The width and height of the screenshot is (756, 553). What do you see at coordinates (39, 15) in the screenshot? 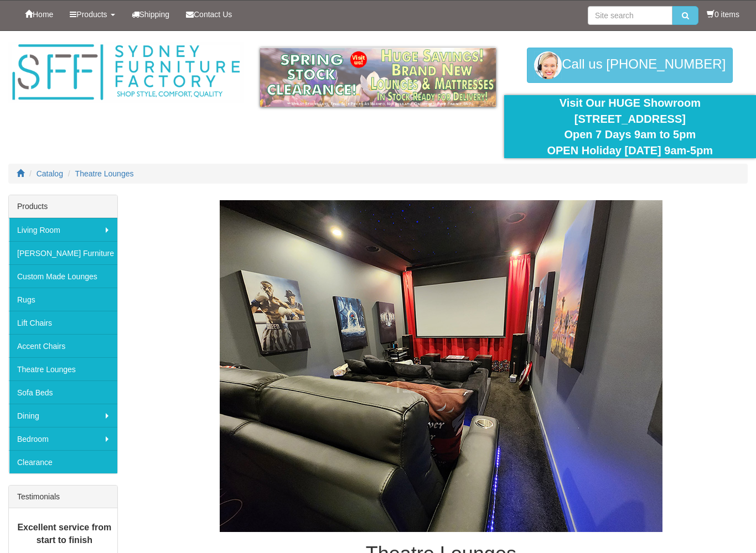
I see `a: Home` at bounding box center [39, 15].